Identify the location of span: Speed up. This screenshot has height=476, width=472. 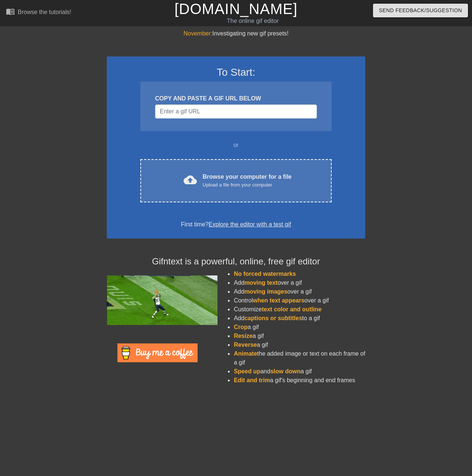
(247, 371).